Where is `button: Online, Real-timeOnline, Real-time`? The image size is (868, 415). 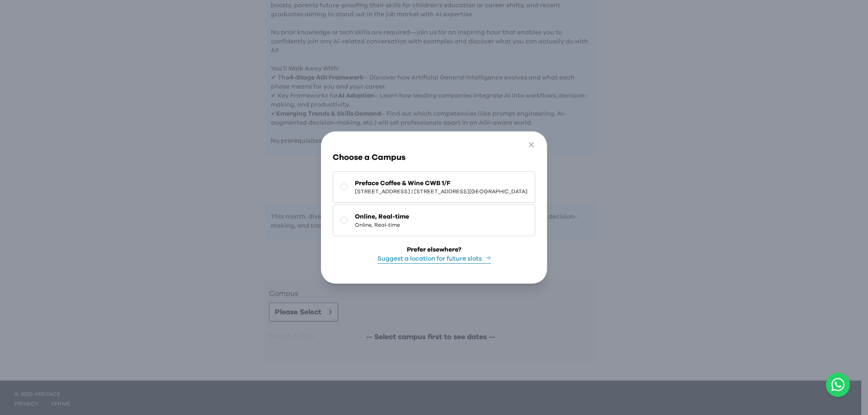
button: Online, Real-timeOnline, Real-time is located at coordinates (434, 221).